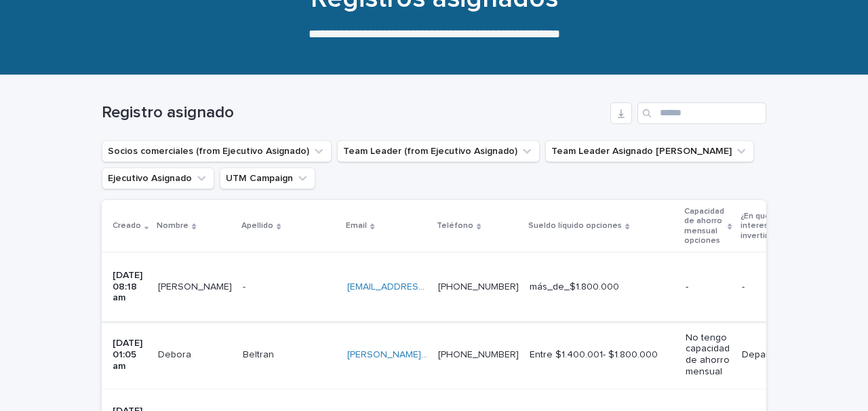 The image size is (868, 411). I want to click on p: Beltran, so click(260, 353).